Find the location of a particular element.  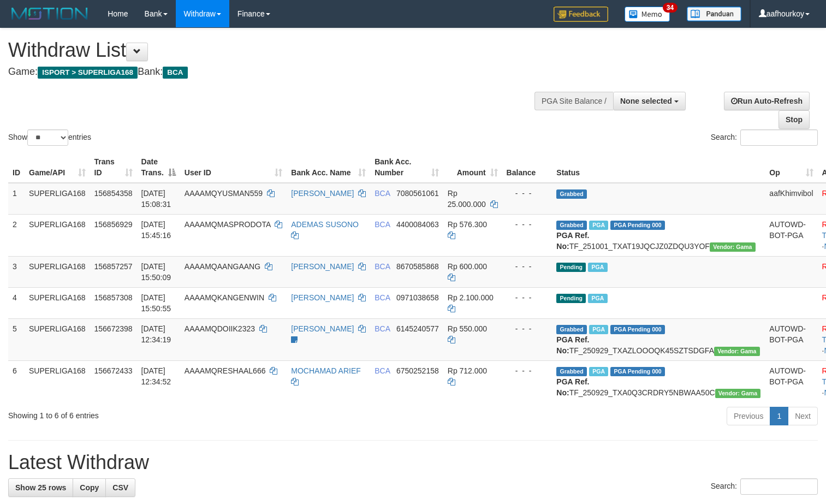

div: Showing 1 to 6 of 6 entries is located at coordinates (172, 413).